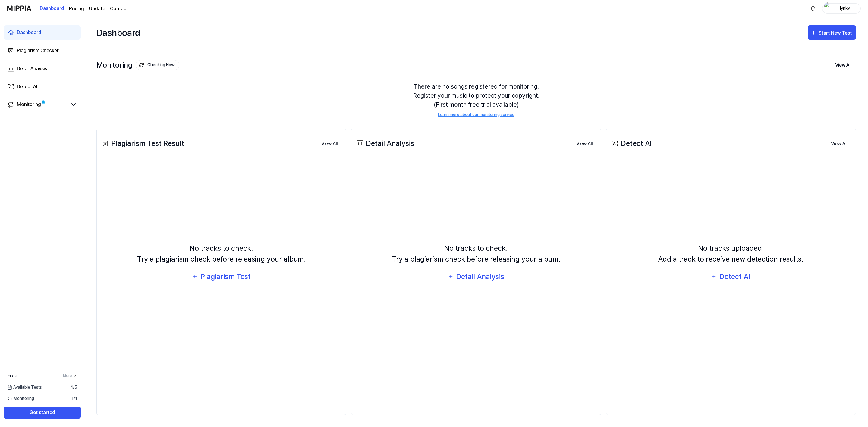 Image resolution: width=868 pixels, height=427 pixels. I want to click on div: lynkV, so click(845, 8).